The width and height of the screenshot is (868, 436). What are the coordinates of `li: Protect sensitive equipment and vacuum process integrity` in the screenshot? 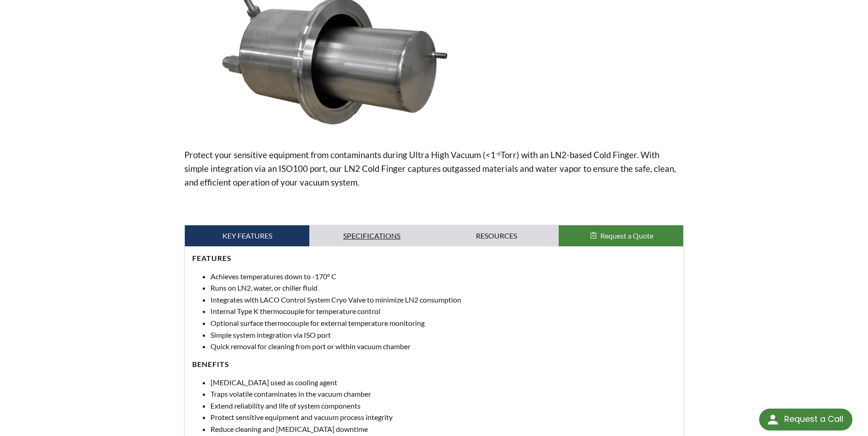 It's located at (443, 418).